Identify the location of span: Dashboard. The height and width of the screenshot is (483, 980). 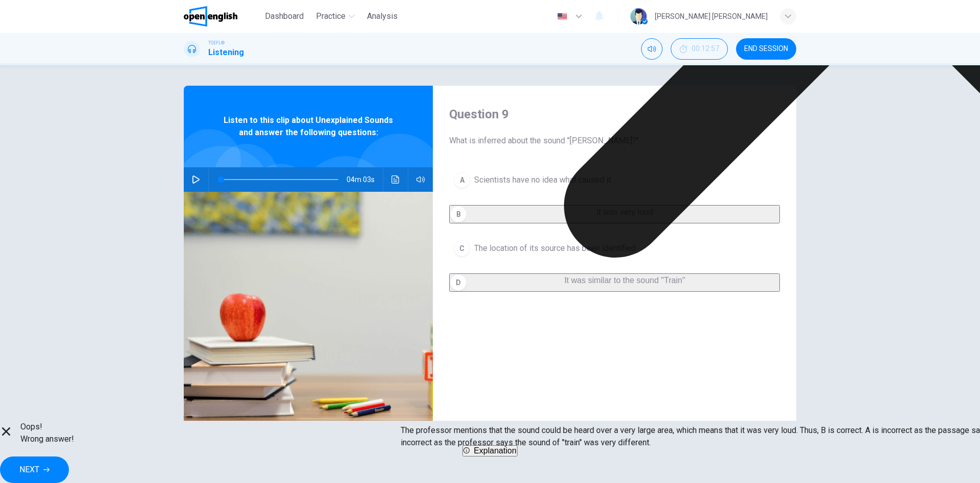
(284, 17).